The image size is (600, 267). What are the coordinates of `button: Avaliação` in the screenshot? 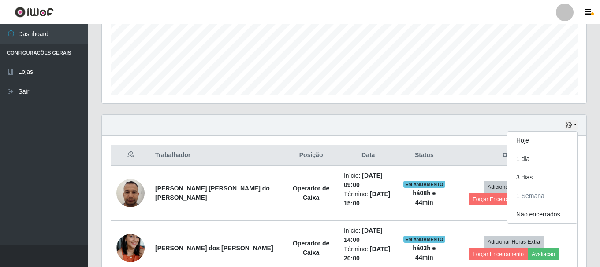 It's located at (543, 255).